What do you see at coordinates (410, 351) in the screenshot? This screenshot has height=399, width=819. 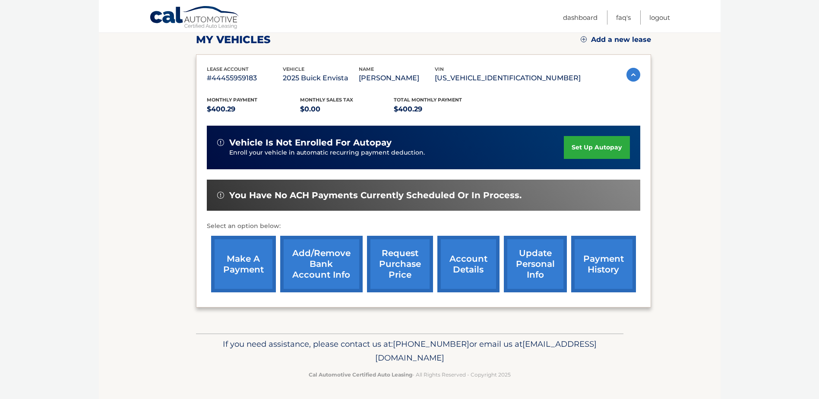 I see `p: If you need assistance, please contact us at: or email us at` at bounding box center [410, 351].